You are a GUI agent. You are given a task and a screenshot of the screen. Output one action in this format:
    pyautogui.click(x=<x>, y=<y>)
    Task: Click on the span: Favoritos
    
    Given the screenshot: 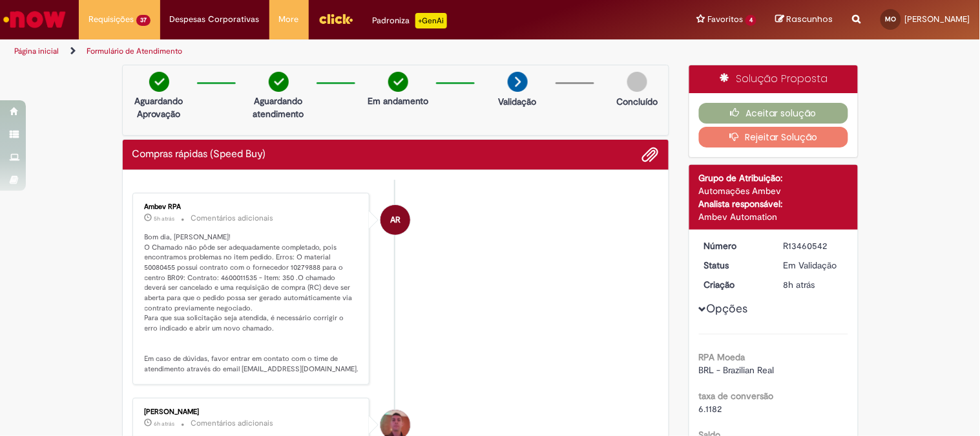 What is the action you would take?
    pyautogui.click(x=725, y=20)
    